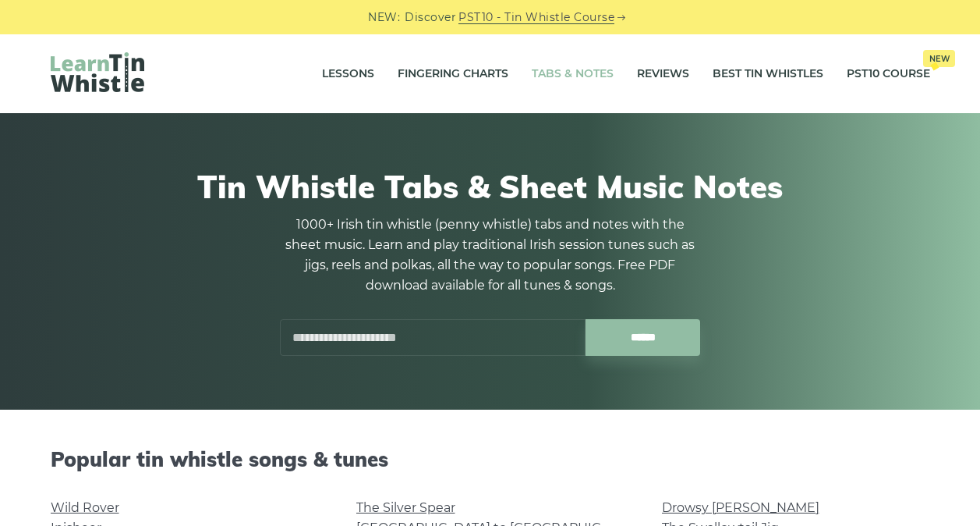 The height and width of the screenshot is (526, 980). What do you see at coordinates (453, 74) in the screenshot?
I see `a: Fingering Charts` at bounding box center [453, 74].